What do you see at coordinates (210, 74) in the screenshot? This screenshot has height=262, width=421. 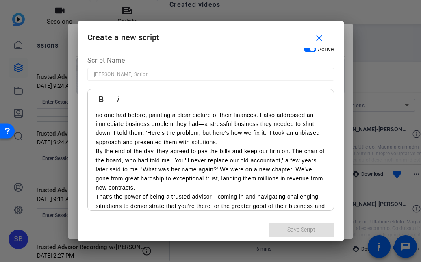 I see `input: Enter Script Name` at bounding box center [210, 74].